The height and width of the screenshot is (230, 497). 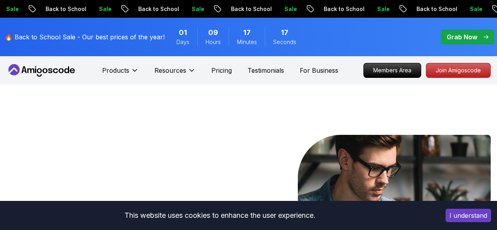 What do you see at coordinates (285, 42) in the screenshot?
I see `span: Seconds` at bounding box center [285, 42].